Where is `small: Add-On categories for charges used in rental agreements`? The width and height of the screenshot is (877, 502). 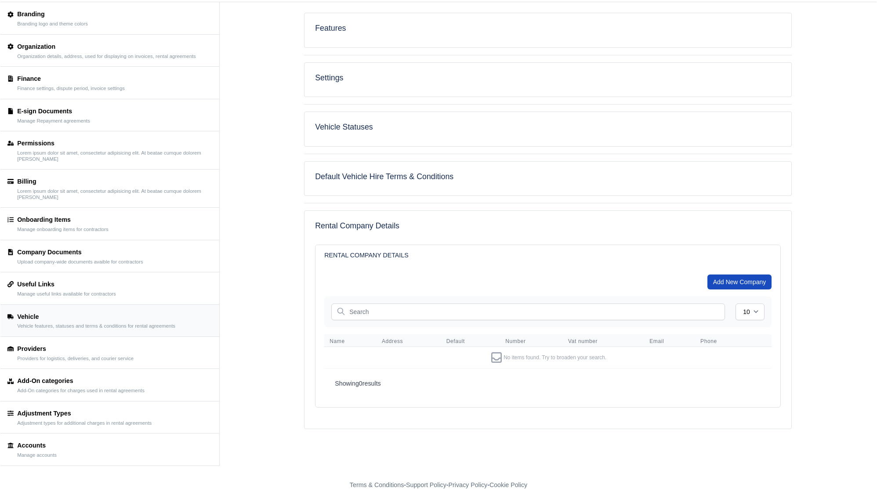
small: Add-On categories for charges used in rental agreements is located at coordinates (81, 391).